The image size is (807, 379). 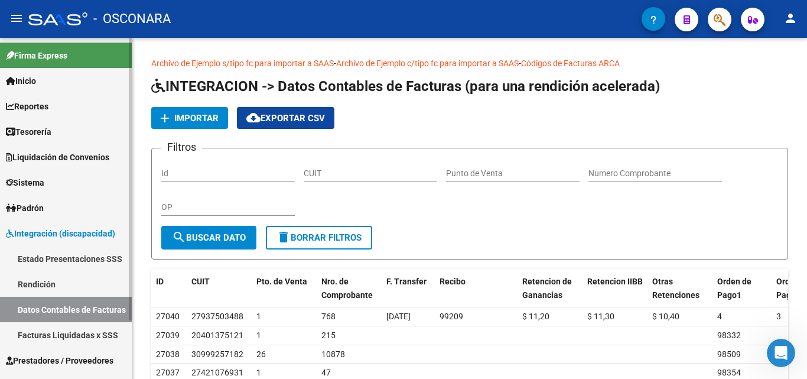 I want to click on span: Liquidación de Convenios, so click(x=57, y=157).